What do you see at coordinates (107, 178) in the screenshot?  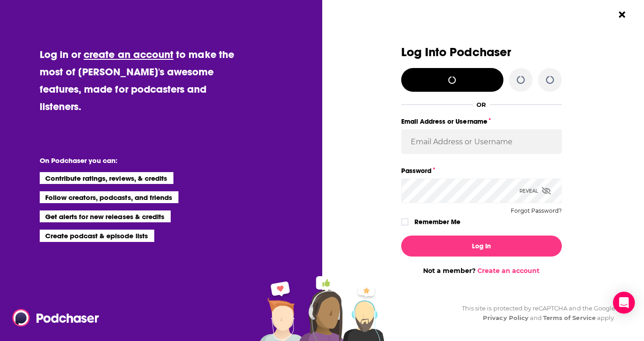 I see `li: Contribute ratings, reviews, & credits` at bounding box center [107, 178].